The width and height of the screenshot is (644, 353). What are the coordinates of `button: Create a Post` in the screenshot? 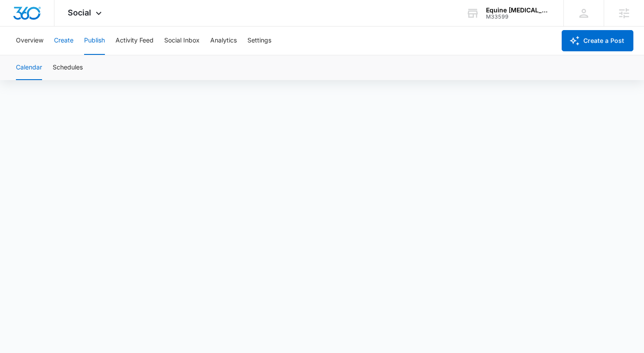 It's located at (598, 41).